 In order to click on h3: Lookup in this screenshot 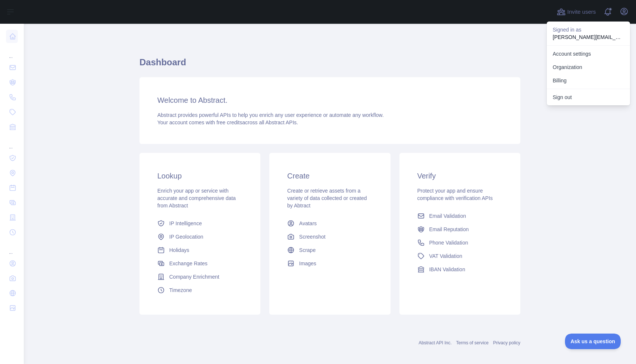, I will do `click(200, 176)`.